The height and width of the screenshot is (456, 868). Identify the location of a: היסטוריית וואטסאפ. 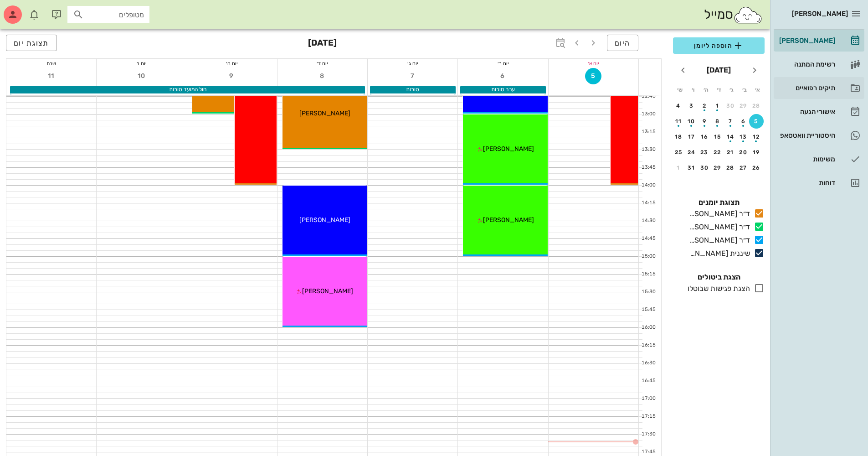
(819, 136).